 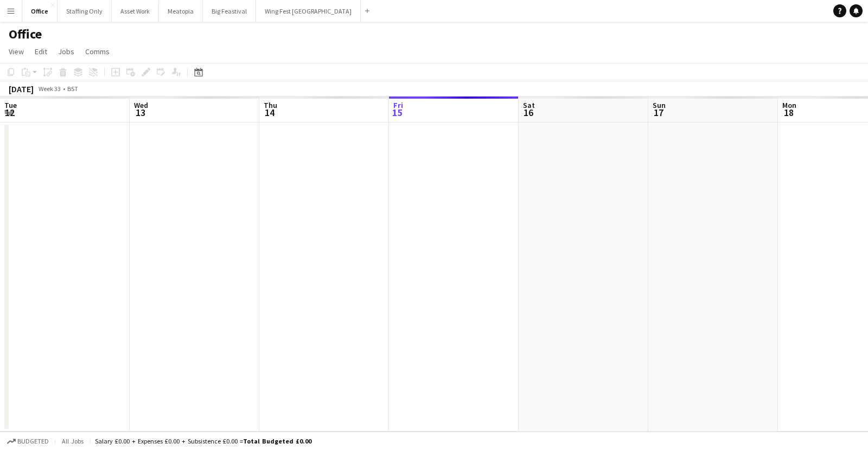 I want to click on span: Jobs, so click(x=67, y=51).